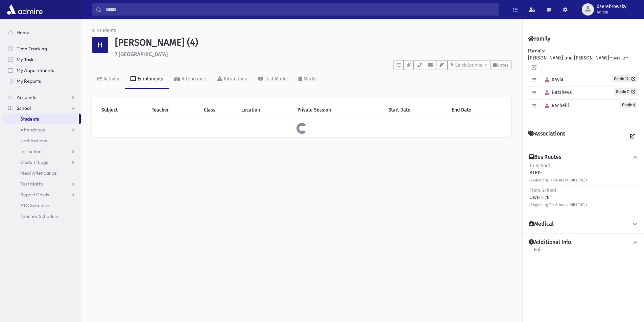 The height and width of the screenshot is (322, 644). What do you see at coordinates (42, 81) in the screenshot?
I see `a: My Reports` at bounding box center [42, 81].